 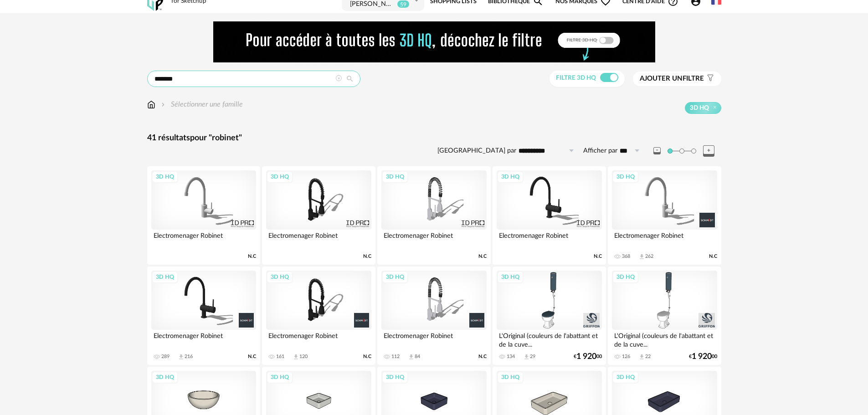 What do you see at coordinates (166, 356) in the screenshot?
I see `div: 289` at bounding box center [166, 356].